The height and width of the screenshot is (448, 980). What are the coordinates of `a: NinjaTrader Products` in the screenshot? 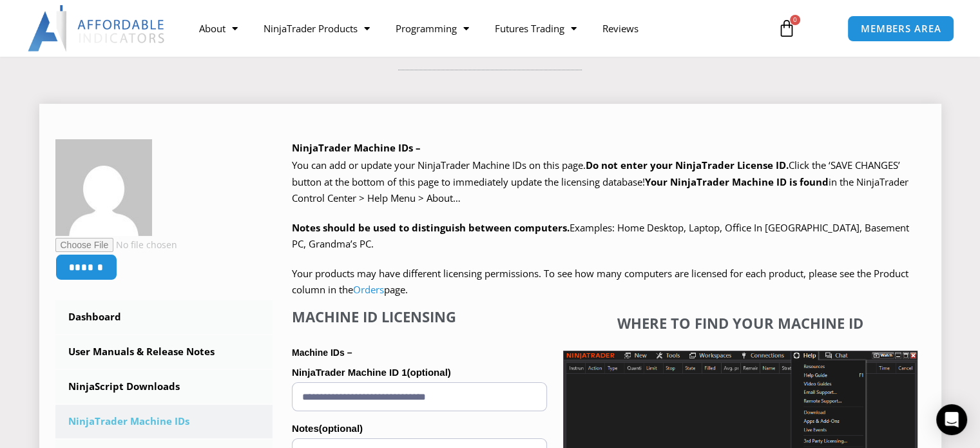 It's located at (316, 28).